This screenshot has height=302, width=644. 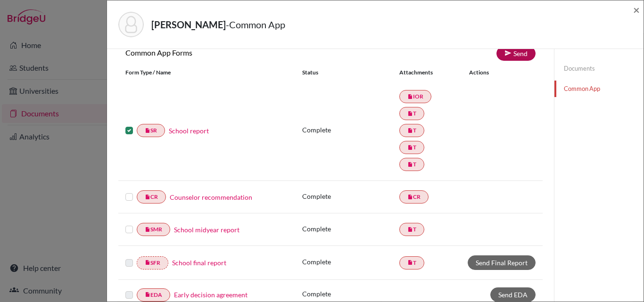 What do you see at coordinates (487, 73) in the screenshot?
I see `div: Actions` at bounding box center [487, 73].